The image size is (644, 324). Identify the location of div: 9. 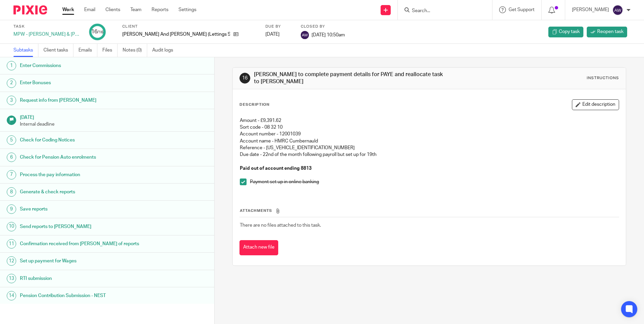
(11, 209).